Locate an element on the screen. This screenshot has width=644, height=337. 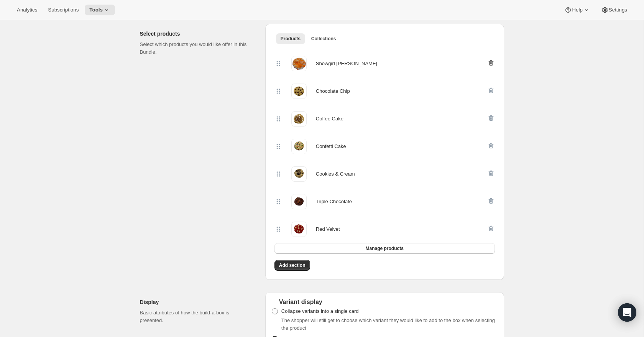
div: Cookies & Cream is located at coordinates (336, 174).